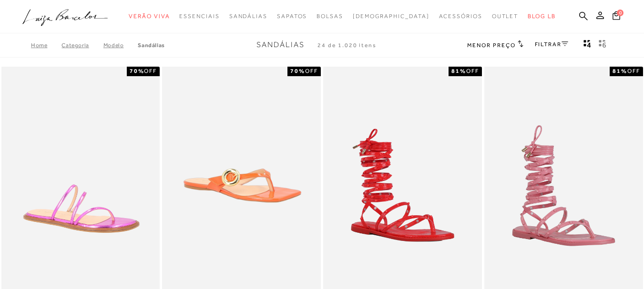  I want to click on a: BLOG LB, so click(542, 16).